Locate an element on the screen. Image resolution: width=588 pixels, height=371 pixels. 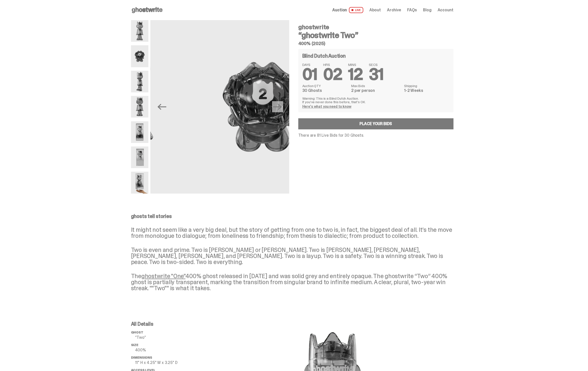
span: 01 is located at coordinates (310, 74).